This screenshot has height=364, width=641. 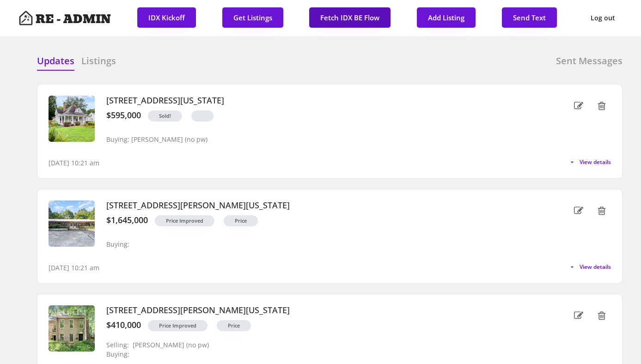 I want to click on button: Get Listings, so click(x=253, y=17).